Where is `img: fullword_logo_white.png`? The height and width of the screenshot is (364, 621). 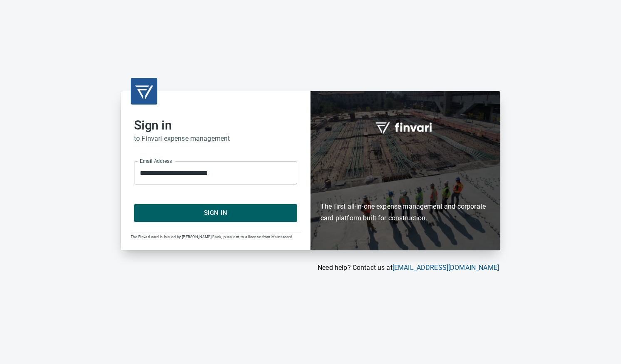 img: fullword_logo_white.png is located at coordinates (406, 127).